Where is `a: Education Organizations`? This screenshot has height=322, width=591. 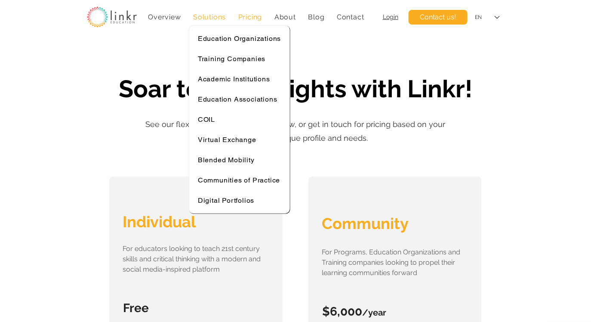 a: Education Organizations is located at coordinates (239, 38).